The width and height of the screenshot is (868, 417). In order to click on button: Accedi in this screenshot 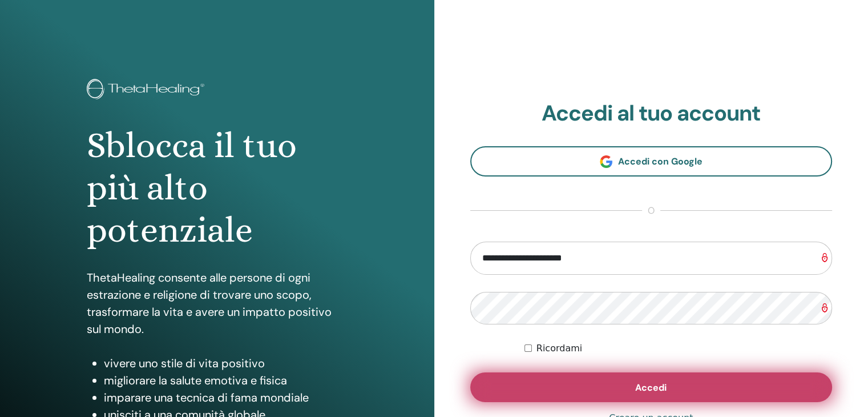, I will do `click(651, 387)`.